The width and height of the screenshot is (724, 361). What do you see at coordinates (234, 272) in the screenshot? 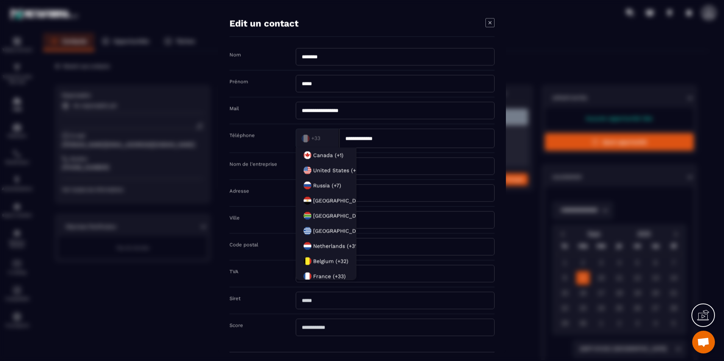
I see `label: TVA` at bounding box center [234, 272].